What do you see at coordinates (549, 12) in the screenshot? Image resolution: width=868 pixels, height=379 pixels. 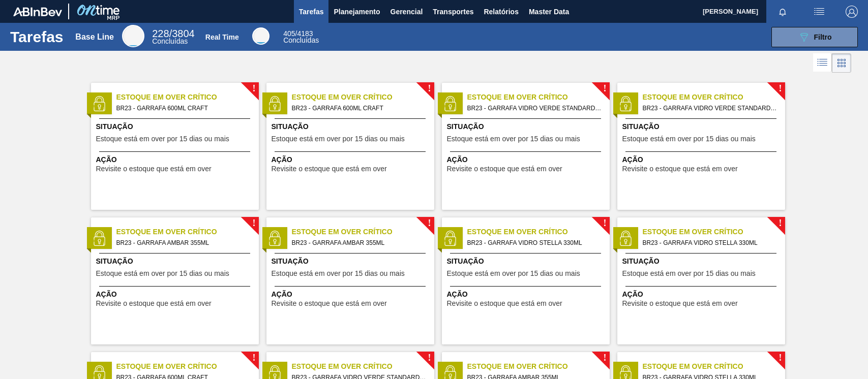 I see `span: Master Data` at bounding box center [549, 12].